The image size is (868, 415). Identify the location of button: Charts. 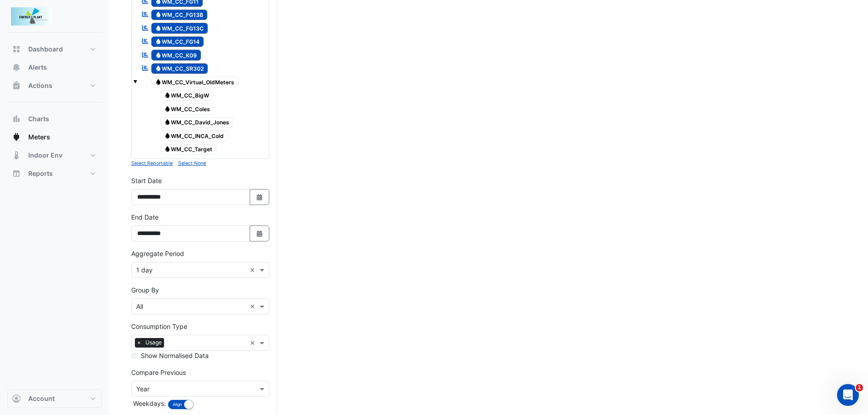
(55, 119).